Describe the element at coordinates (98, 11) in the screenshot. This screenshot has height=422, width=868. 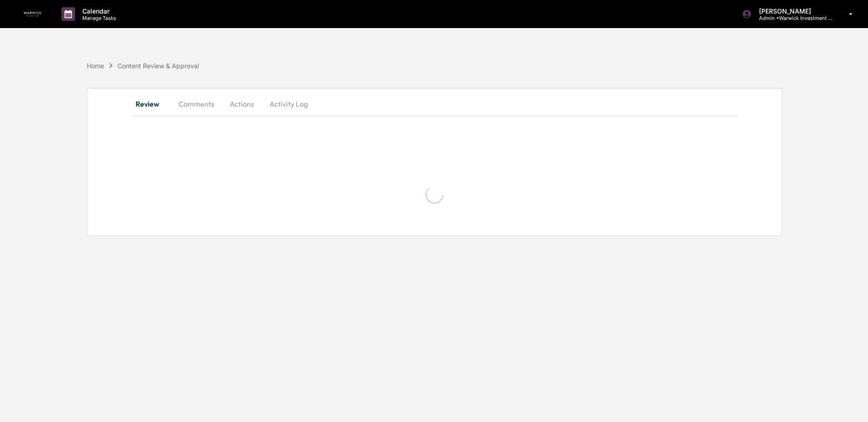
I see `p: Calendar` at that location.